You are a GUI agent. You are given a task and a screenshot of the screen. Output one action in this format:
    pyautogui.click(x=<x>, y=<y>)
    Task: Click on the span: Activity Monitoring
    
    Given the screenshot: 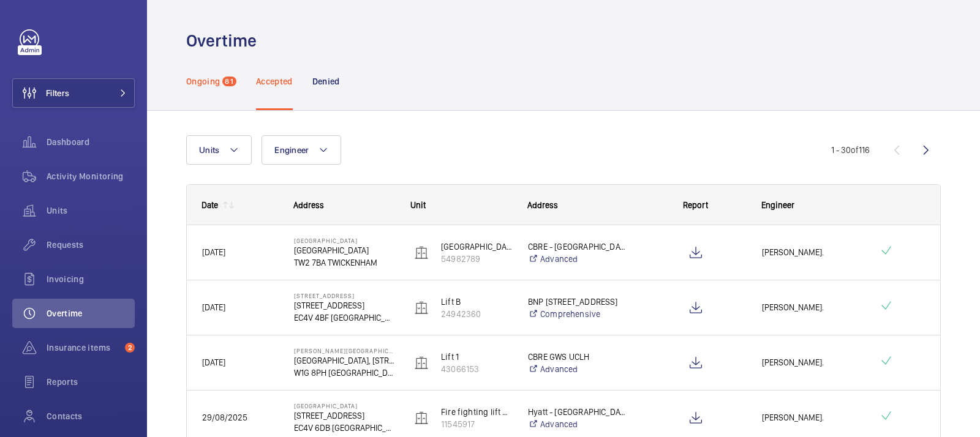 What is the action you would take?
    pyautogui.click(x=90, y=177)
    